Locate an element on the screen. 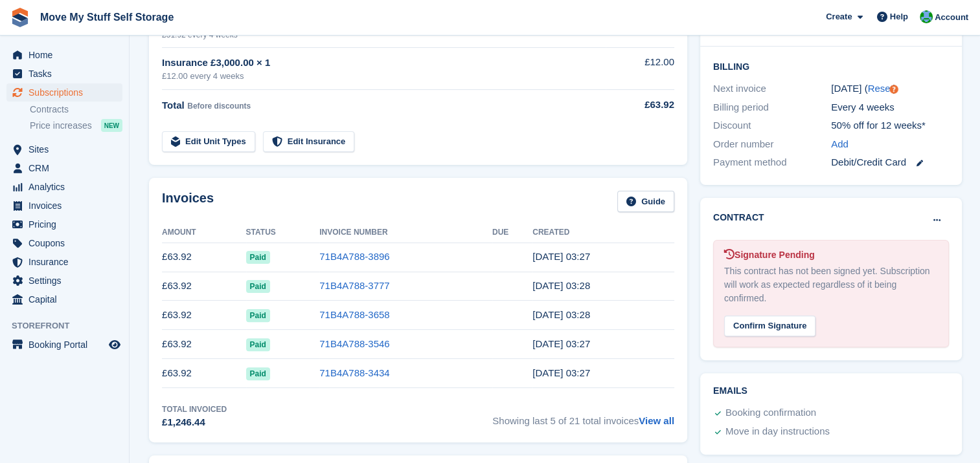 The height and width of the screenshot is (463, 980). span: Coupons is located at coordinates (68, 243).